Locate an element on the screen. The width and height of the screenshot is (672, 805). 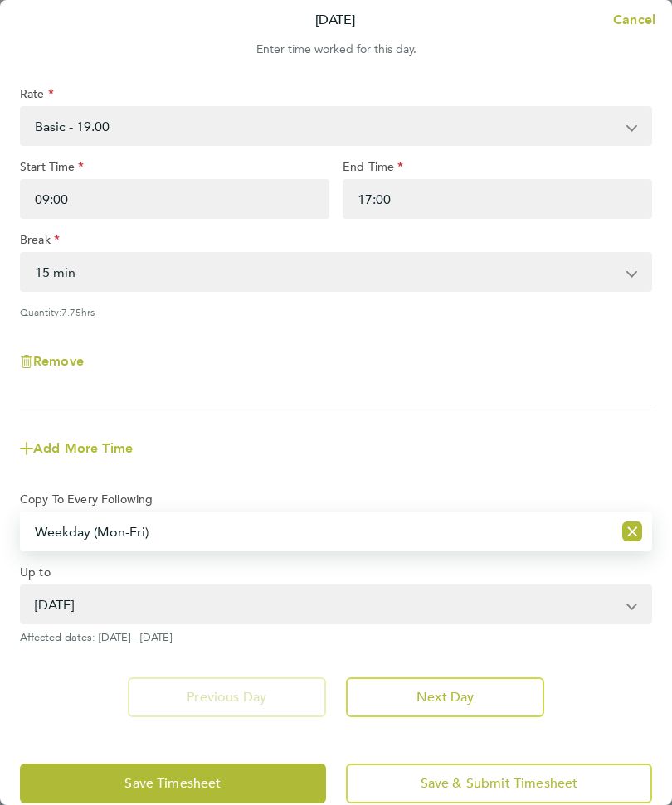
input: E.g. 18:00 is located at coordinates (497, 199).